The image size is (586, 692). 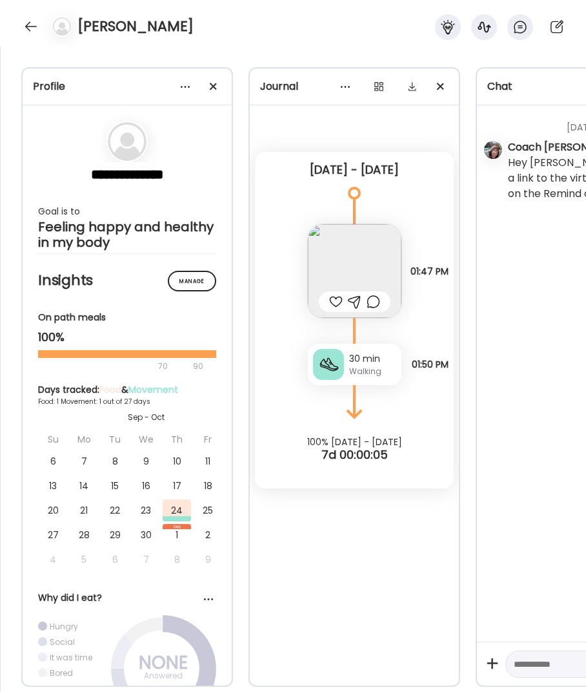 What do you see at coordinates (84, 535) in the screenshot?
I see `div: 28` at bounding box center [84, 535].